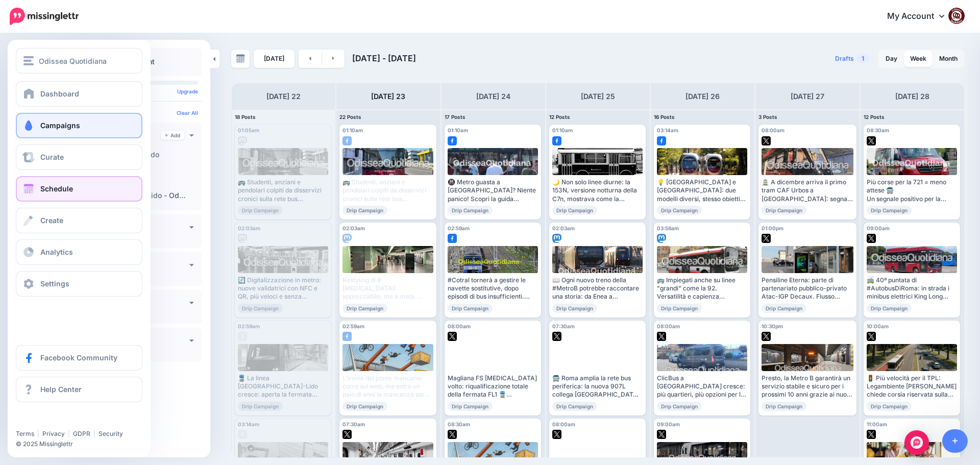 The height and width of the screenshot is (465, 980). What do you see at coordinates (911, 190) in the screenshot?
I see `div: Più corse per la 721 = meno attese 🚍 Un segnale positivo per la mobilità periferica di [GEOGRAPHI...` at bounding box center [911, 190].